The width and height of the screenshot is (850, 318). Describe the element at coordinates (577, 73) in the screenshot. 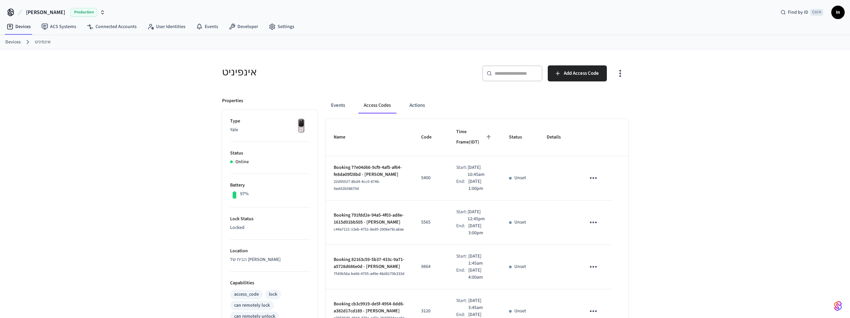

I see `button: Add Access Code` at that location.